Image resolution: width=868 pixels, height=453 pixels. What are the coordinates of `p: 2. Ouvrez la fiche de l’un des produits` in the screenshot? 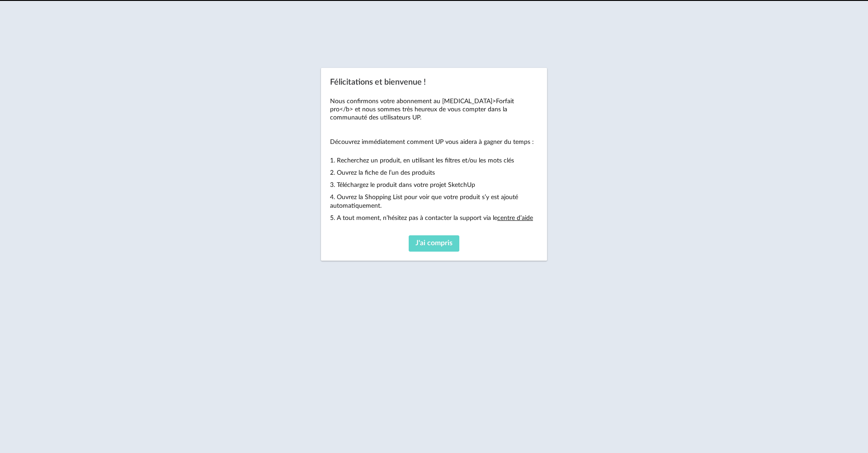 It's located at (434, 173).